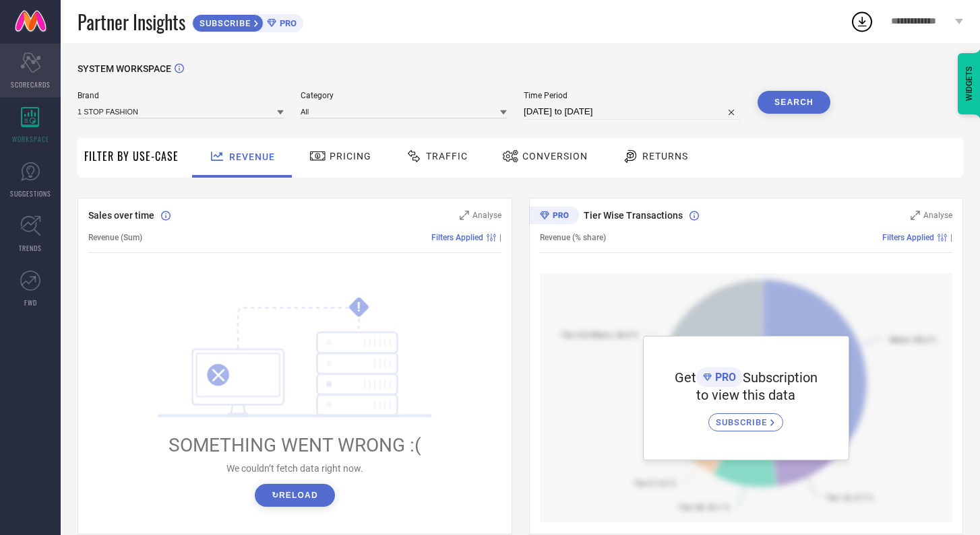 The width and height of the screenshot is (980, 535). I want to click on span: Revenue (Sum), so click(115, 237).